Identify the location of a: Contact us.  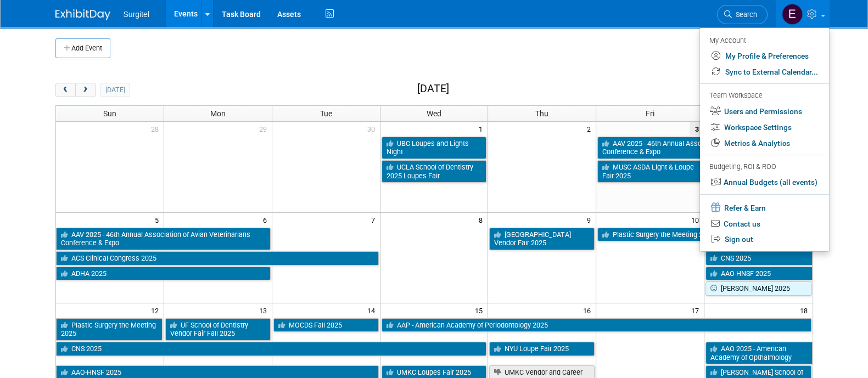
(764, 224).